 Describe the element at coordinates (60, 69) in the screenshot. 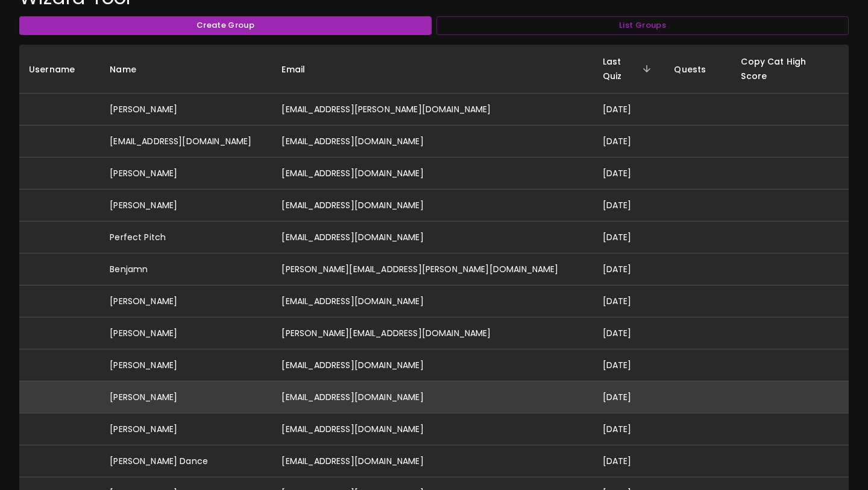

I see `span: Username` at that location.